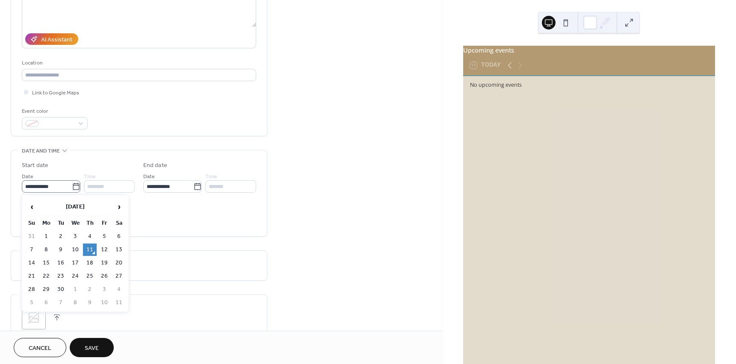 The image size is (736, 364). Describe the element at coordinates (589, 50) in the screenshot. I see `div: Upcoming events` at that location.